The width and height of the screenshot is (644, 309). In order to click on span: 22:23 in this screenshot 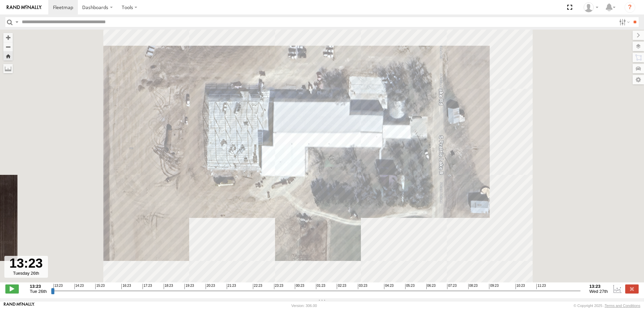, I will do `click(258, 286)`.